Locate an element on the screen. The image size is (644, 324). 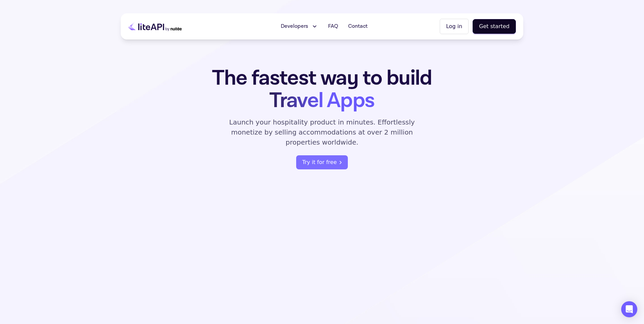
span: FAQ is located at coordinates (333, 26).